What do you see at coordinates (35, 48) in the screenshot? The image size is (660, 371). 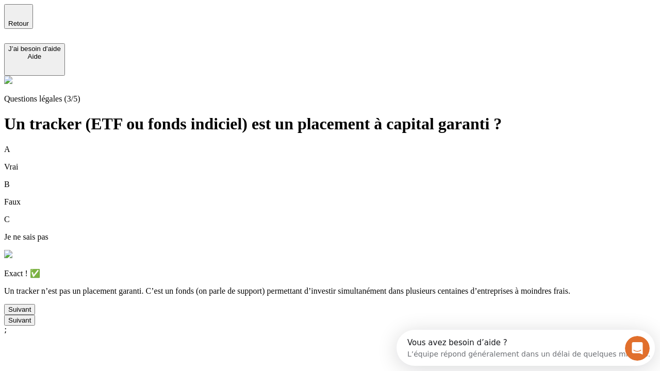 I see `div: J’ai besoin d'aide` at bounding box center [35, 48].